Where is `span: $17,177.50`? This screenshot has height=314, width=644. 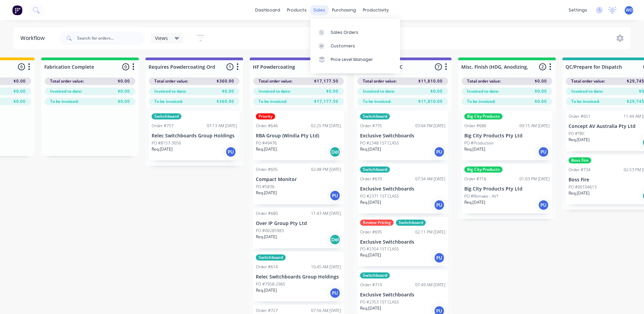
span: $17,177.50 is located at coordinates (326, 102).